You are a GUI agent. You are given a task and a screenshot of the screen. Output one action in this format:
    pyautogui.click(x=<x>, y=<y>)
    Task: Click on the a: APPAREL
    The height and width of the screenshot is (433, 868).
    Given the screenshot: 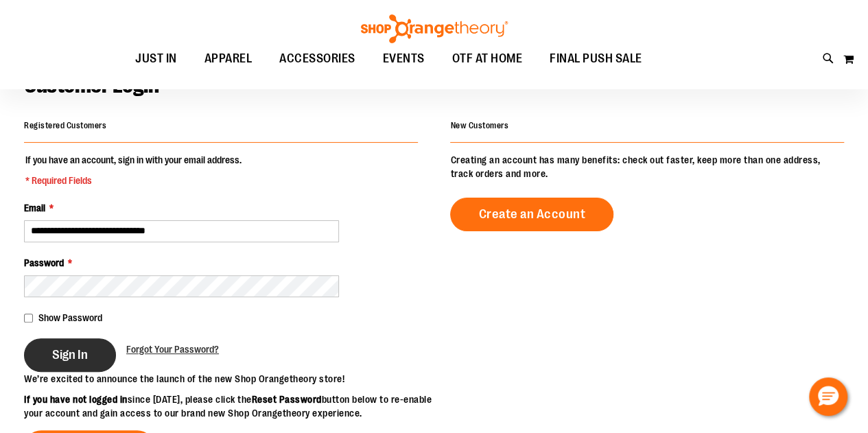 What is the action you would take?
    pyautogui.click(x=229, y=59)
    